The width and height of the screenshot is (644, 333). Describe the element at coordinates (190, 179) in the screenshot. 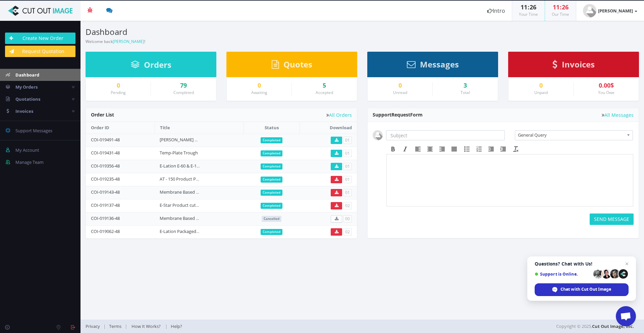

I see `a: AT - 150 Product Photo Cutout` at that location.